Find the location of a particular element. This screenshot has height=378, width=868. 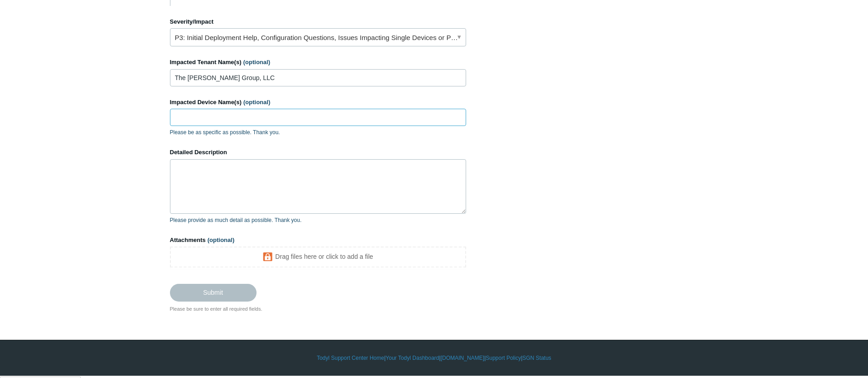

a: Support Policy is located at coordinates (503, 358).